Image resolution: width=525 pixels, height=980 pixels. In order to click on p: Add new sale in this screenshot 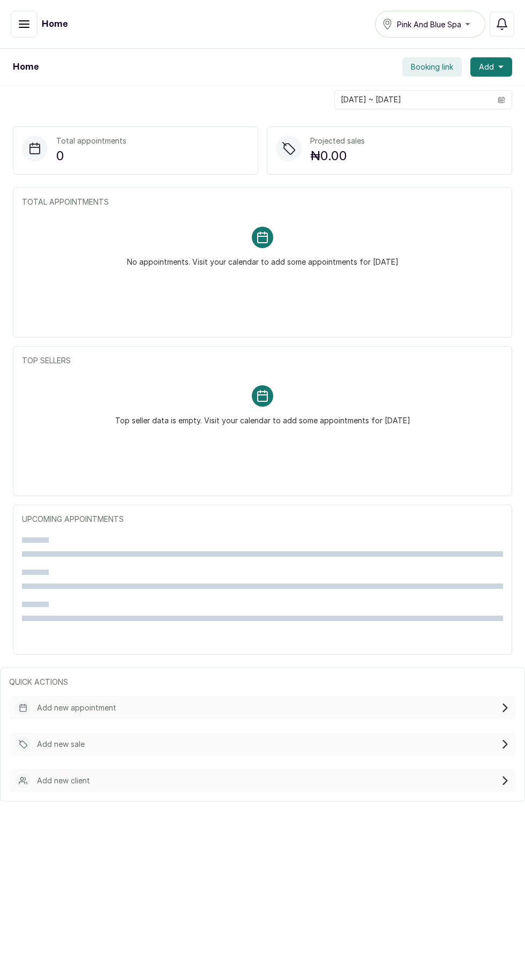, I will do `click(61, 744)`.